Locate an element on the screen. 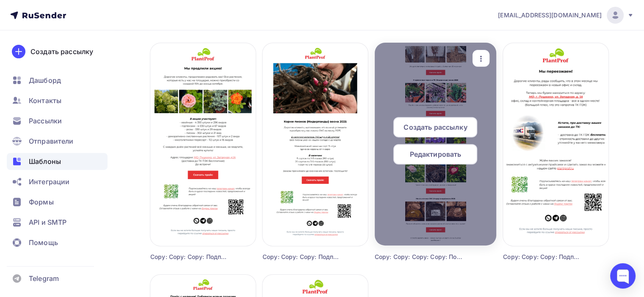  span: Создать рассылку is located at coordinates (435, 128).